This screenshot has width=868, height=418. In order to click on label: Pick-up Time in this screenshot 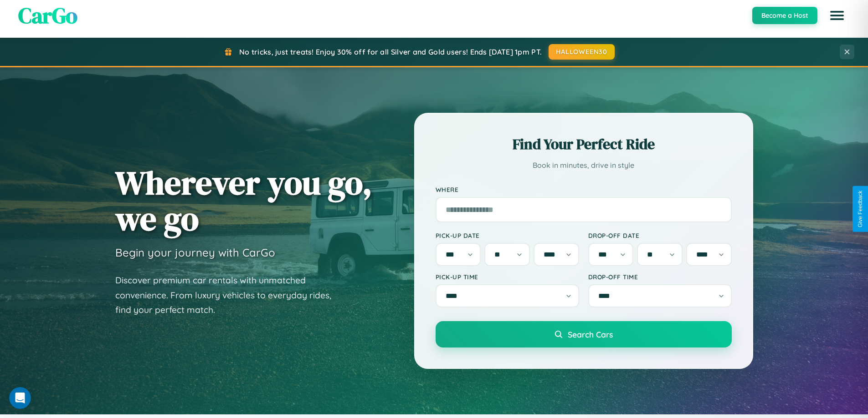, I will do `click(507, 277)`.